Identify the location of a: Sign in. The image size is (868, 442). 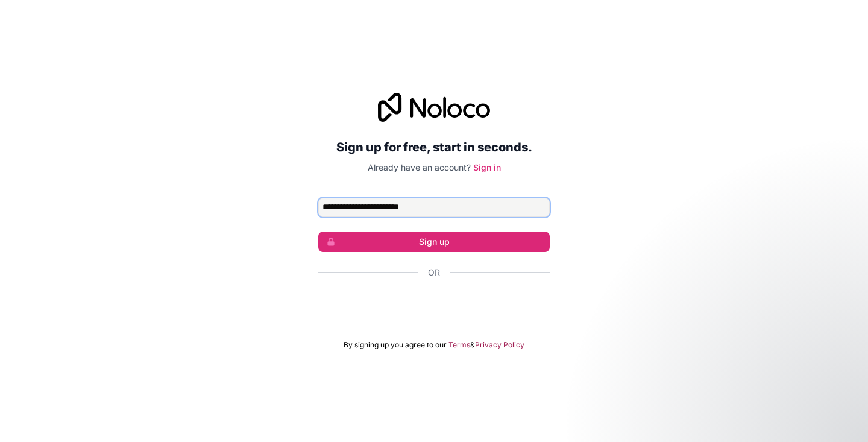
(487, 167).